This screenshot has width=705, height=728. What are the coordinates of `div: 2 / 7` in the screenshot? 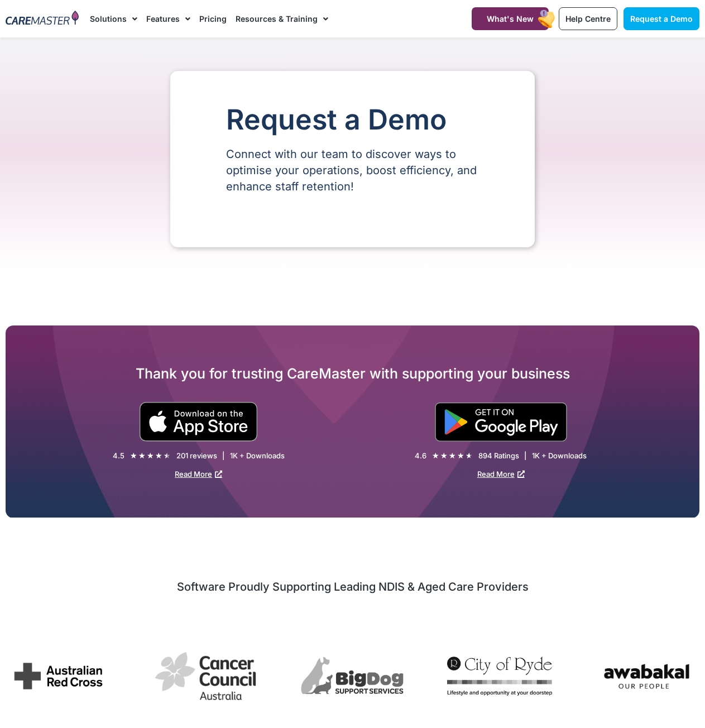 It's located at (205, 679).